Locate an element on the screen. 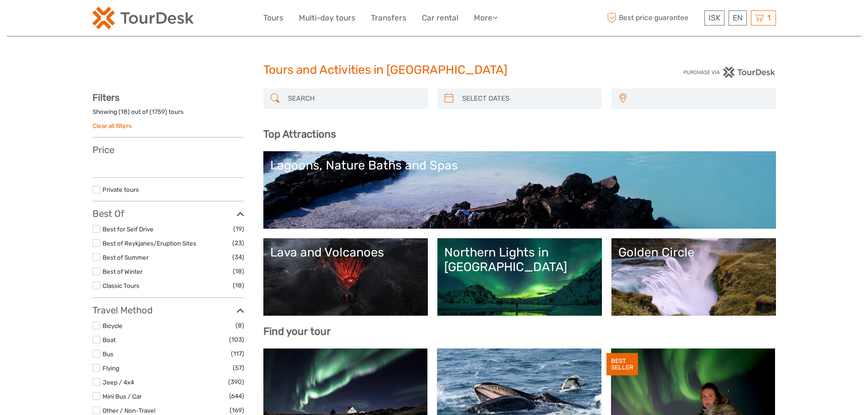 This screenshot has width=868, height=415. a: Bicycle is located at coordinates (113, 325).